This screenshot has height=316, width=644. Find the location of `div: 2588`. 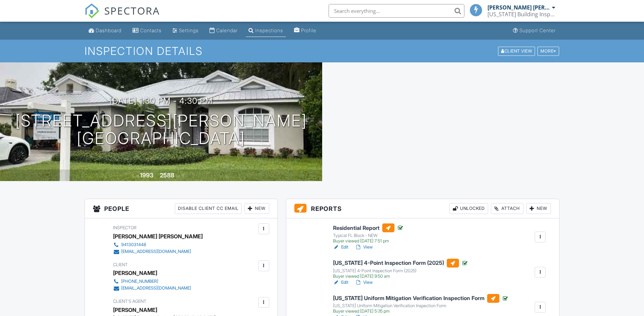

div: 2588 is located at coordinates (167, 175).